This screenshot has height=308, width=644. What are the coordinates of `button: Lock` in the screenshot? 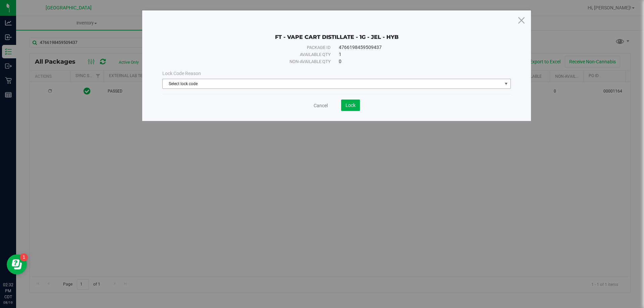 It's located at (350, 105).